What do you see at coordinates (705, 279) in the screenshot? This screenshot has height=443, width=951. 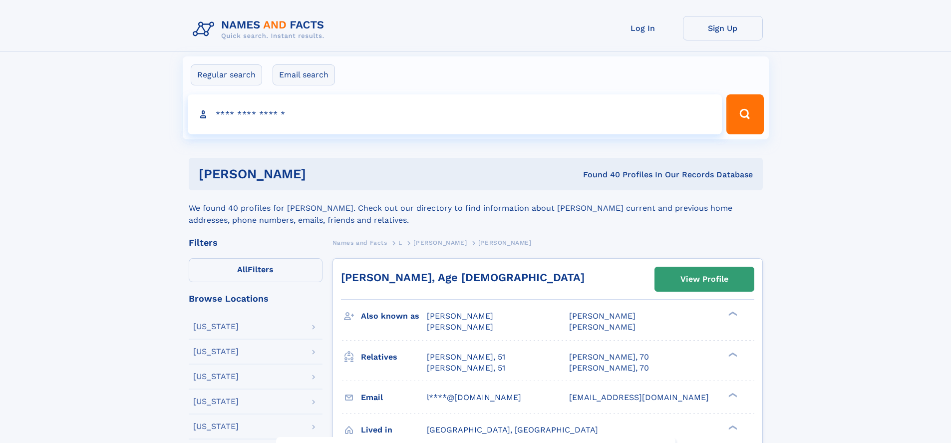 I see `a: View Profile` at bounding box center [705, 279].